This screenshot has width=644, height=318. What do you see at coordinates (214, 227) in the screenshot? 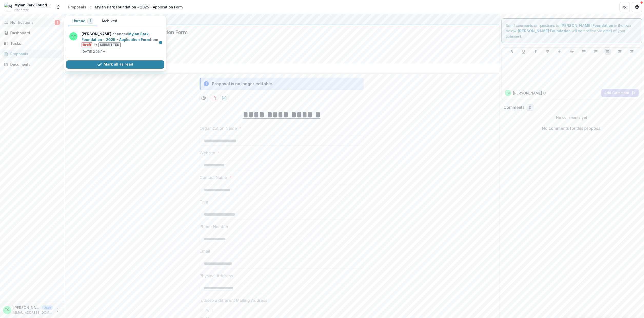
I see `p: Phone Number` at bounding box center [214, 227].